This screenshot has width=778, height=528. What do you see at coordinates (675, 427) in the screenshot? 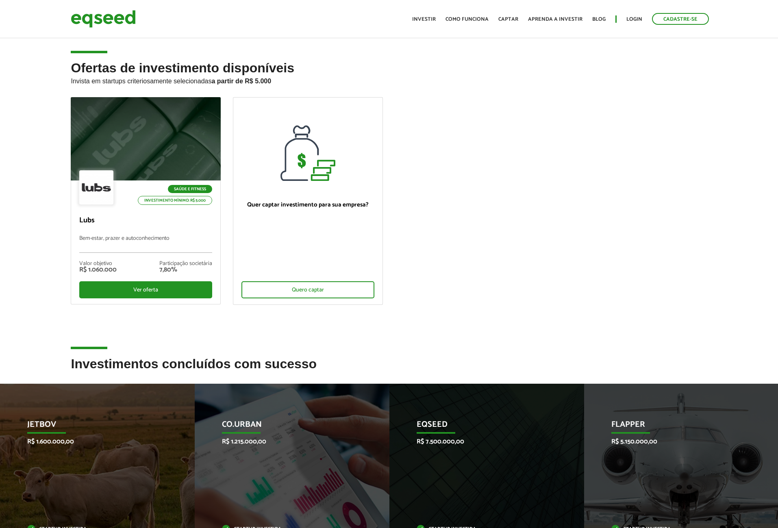
I see `p: Flapper` at bounding box center [675, 427].